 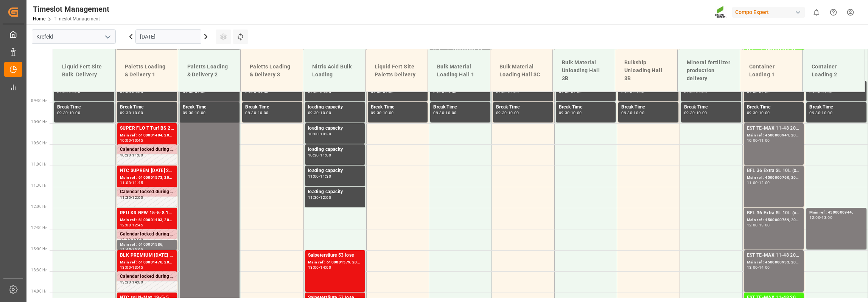 What do you see at coordinates (147, 177) in the screenshot?
I see `div: Main ref : 6100001573, 2000001226` at bounding box center [147, 177].